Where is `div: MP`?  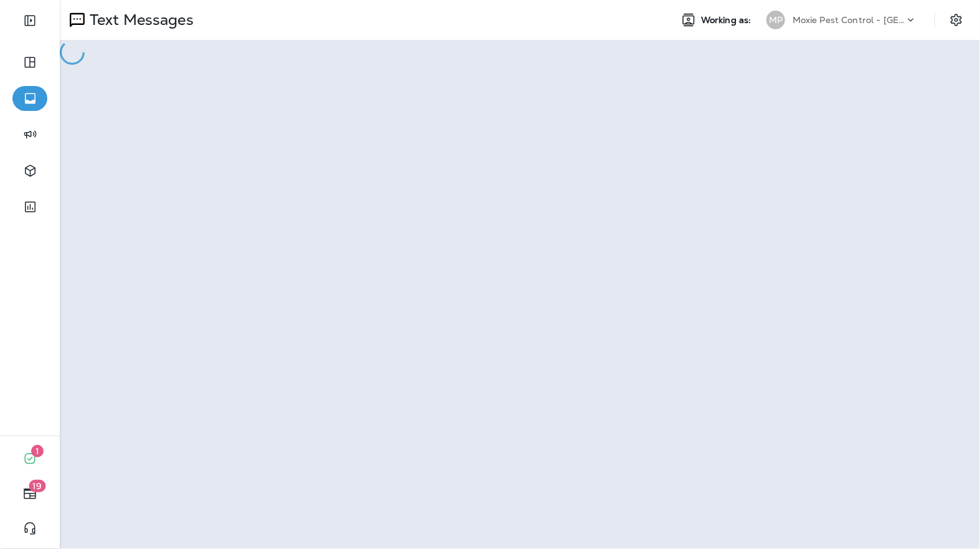 div: MP is located at coordinates (776, 20).